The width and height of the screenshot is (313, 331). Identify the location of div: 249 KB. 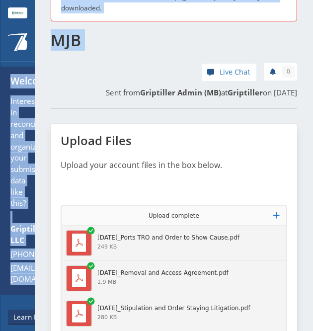
(107, 247).